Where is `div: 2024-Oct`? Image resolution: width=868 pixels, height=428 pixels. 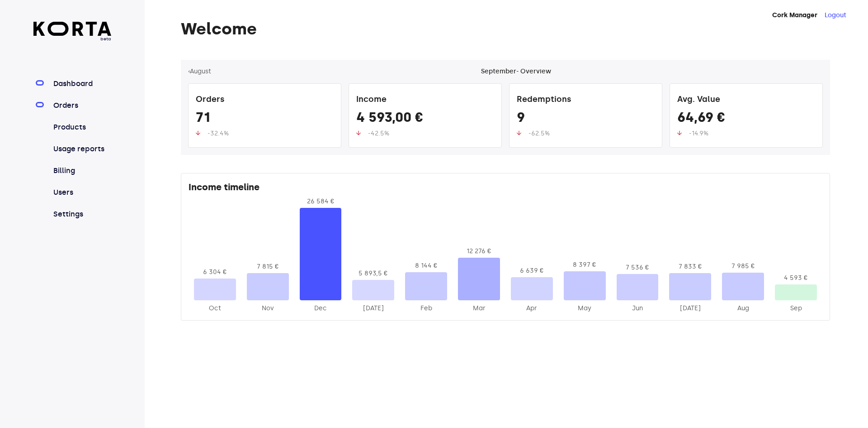
div: 2024-Oct is located at coordinates (215, 308).